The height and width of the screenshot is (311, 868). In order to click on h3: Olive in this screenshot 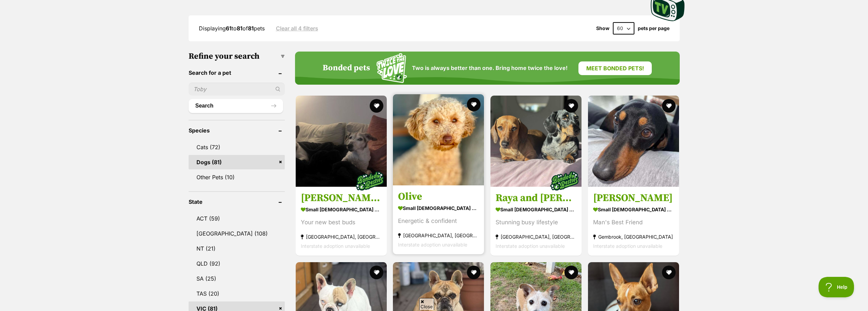, I will do `click(438, 197)`.